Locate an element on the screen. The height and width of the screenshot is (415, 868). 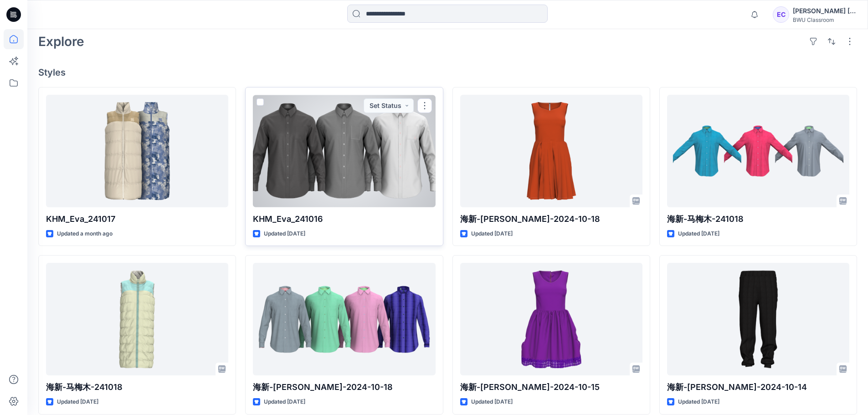
h2: Explore is located at coordinates (61, 41).